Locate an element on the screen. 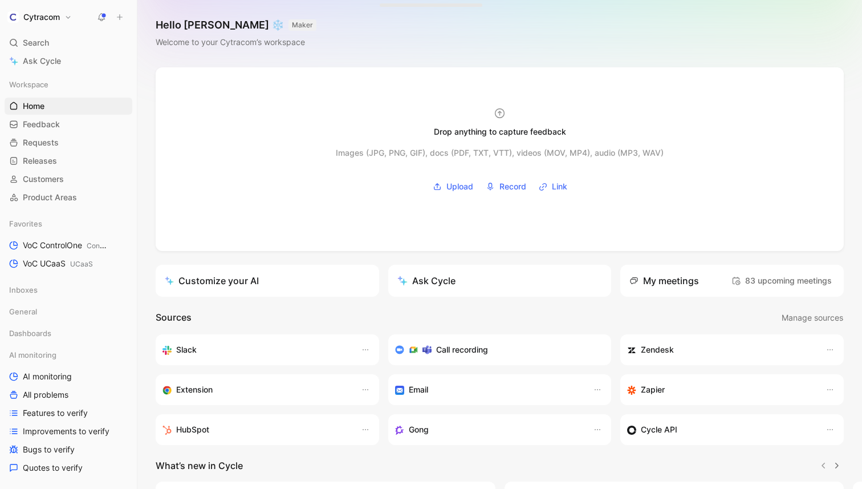 Image resolution: width=862 pixels, height=489 pixels. a: Bugs to verify is located at coordinates (68, 449).